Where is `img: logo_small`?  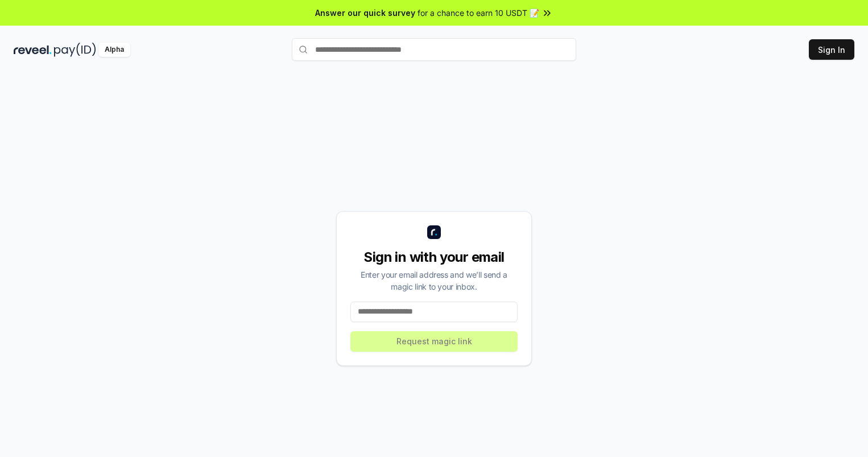 img: logo_small is located at coordinates (434, 232).